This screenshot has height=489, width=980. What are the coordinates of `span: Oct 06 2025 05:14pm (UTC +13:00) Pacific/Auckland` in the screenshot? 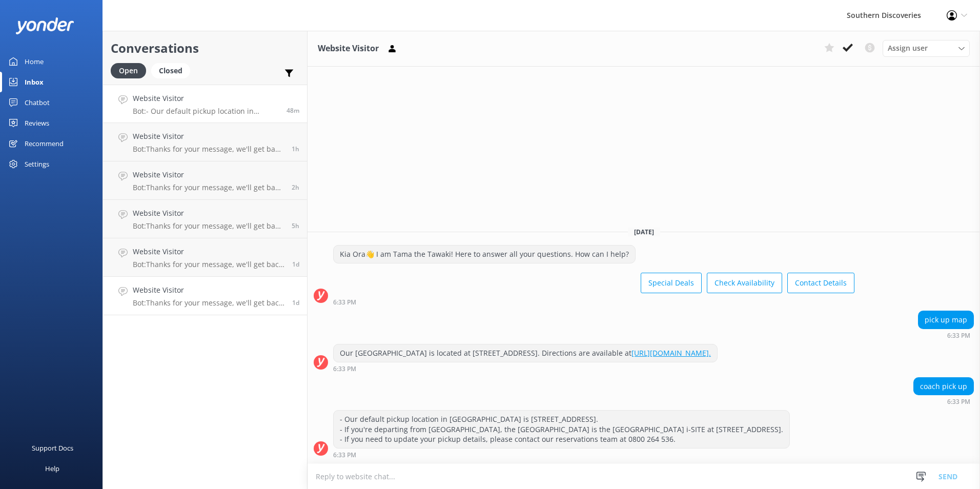 It's located at (295, 187).